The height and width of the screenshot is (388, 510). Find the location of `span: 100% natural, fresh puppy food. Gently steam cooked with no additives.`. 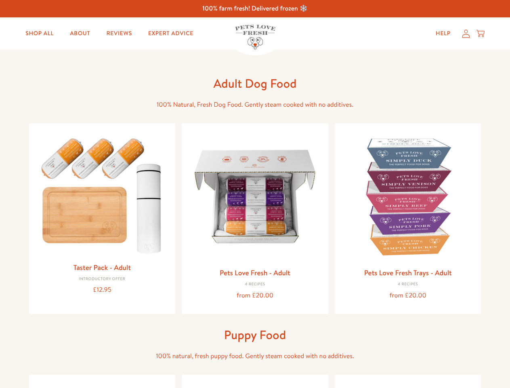

span: 100% natural, fresh puppy food. Gently steam cooked with no additives. is located at coordinates (255, 356).